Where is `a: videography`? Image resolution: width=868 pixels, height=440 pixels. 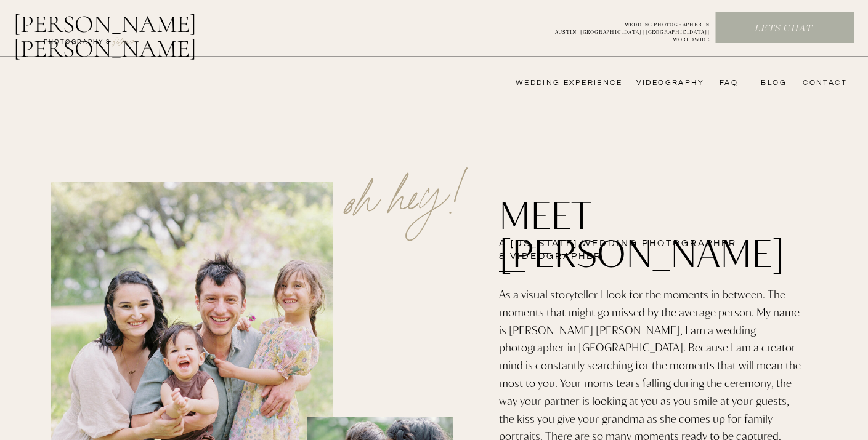
a: videography is located at coordinates (669, 83).